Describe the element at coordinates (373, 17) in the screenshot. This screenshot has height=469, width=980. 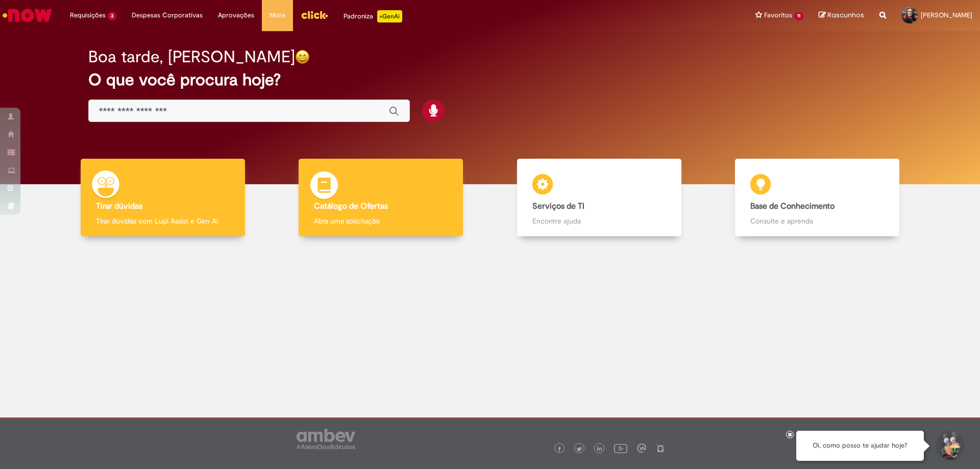
I see `div: Padroniza` at that location.